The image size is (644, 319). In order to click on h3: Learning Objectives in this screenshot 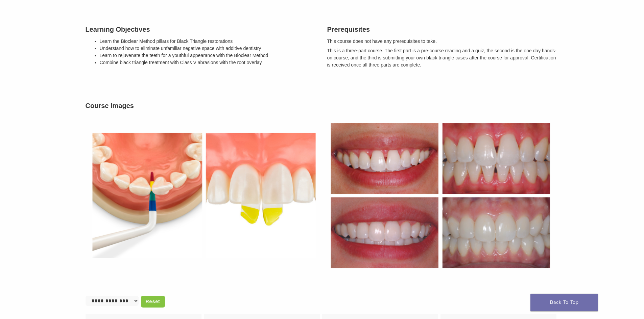, I will do `click(201, 29)`.